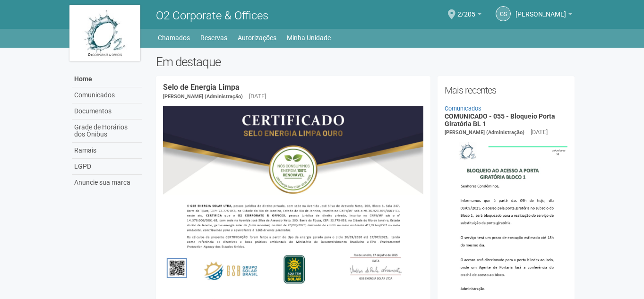 The width and height of the screenshot is (644, 299). I want to click on a: COMUNICADO - 055 - Bloqueio Porta Giratória BL 1, so click(500, 120).